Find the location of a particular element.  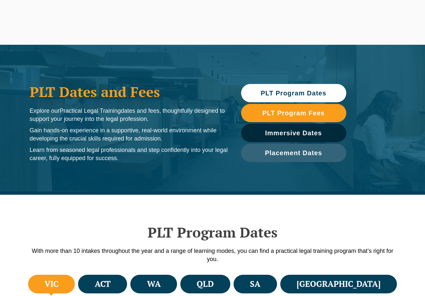

span: Practical Legal Training is located at coordinates (90, 111).